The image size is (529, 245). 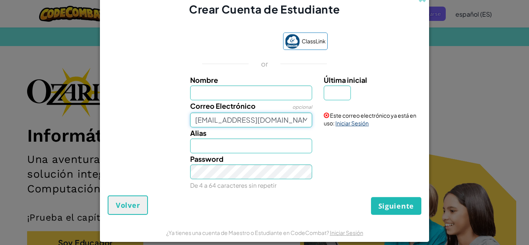 What do you see at coordinates (314, 41) in the screenshot?
I see `span: ClassLink` at bounding box center [314, 41].